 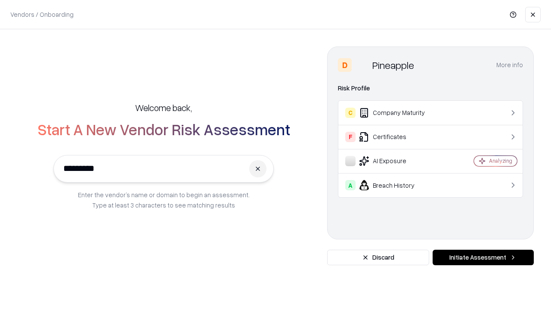 What do you see at coordinates (351, 113) in the screenshot?
I see `div: C` at bounding box center [351, 113].